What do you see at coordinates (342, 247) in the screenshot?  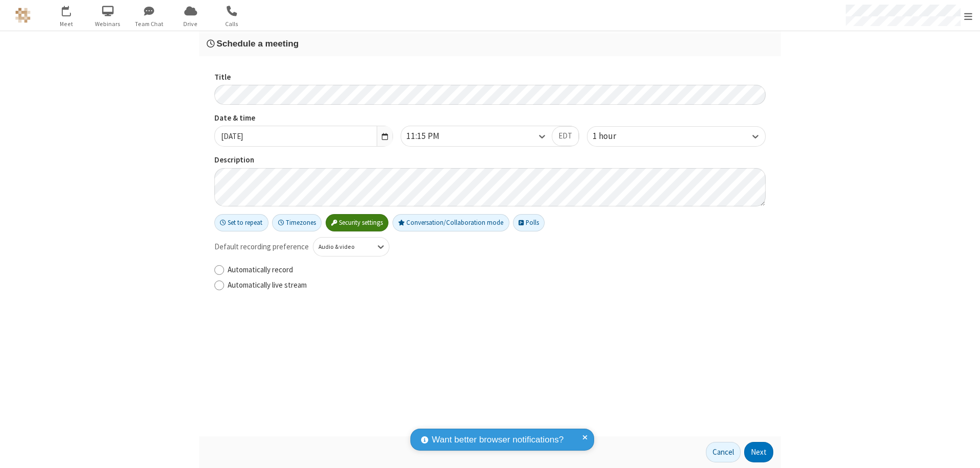 I see `div: Audio & video` at bounding box center [342, 247].